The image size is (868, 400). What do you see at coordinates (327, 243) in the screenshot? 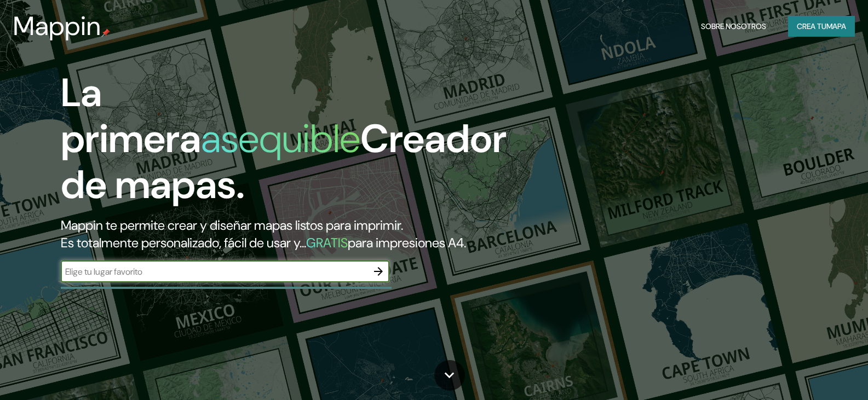
I see `font: GRATIS` at bounding box center [327, 243].